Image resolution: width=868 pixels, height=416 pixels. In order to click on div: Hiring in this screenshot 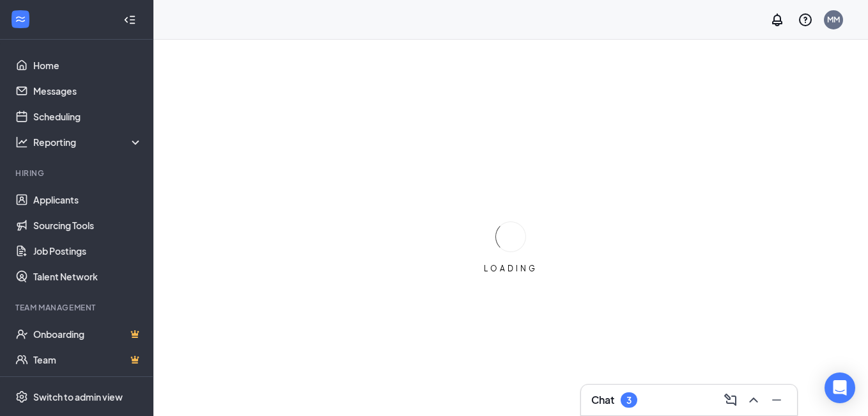, I will do `click(78, 173)`.